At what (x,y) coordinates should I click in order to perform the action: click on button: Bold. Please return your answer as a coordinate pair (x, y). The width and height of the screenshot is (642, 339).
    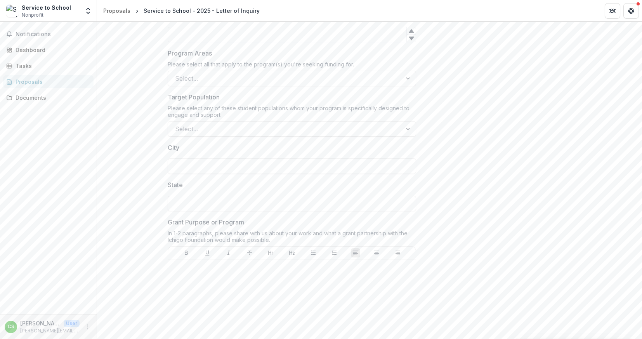
    Looking at the image, I should click on (186, 253).